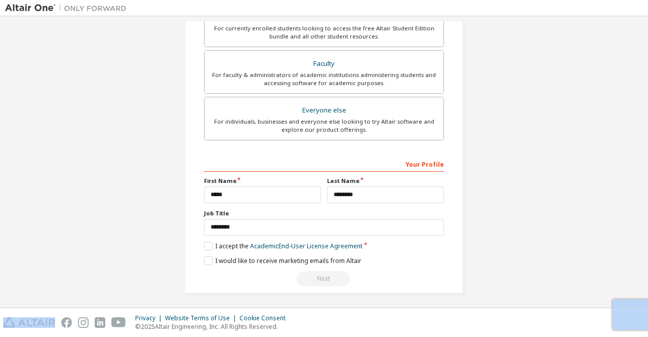 Image resolution: width=648 pixels, height=337 pixels. What do you see at coordinates (324, 126) in the screenshot?
I see `div: For individuals, businesses and everyone else looking to try Altair software and explore our prod...` at bounding box center [324, 126].